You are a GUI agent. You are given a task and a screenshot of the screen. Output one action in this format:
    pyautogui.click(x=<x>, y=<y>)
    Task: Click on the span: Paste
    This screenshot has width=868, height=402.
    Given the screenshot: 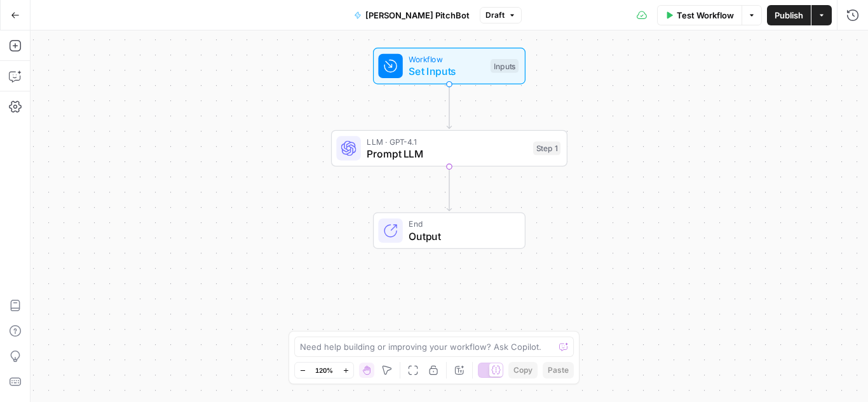 What is the action you would take?
    pyautogui.click(x=558, y=371)
    